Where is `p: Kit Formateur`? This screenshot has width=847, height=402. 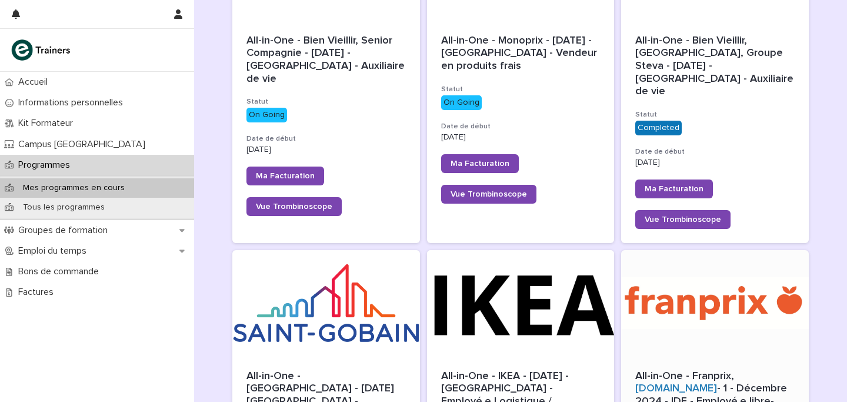
p: Kit Formateur is located at coordinates (48, 123).